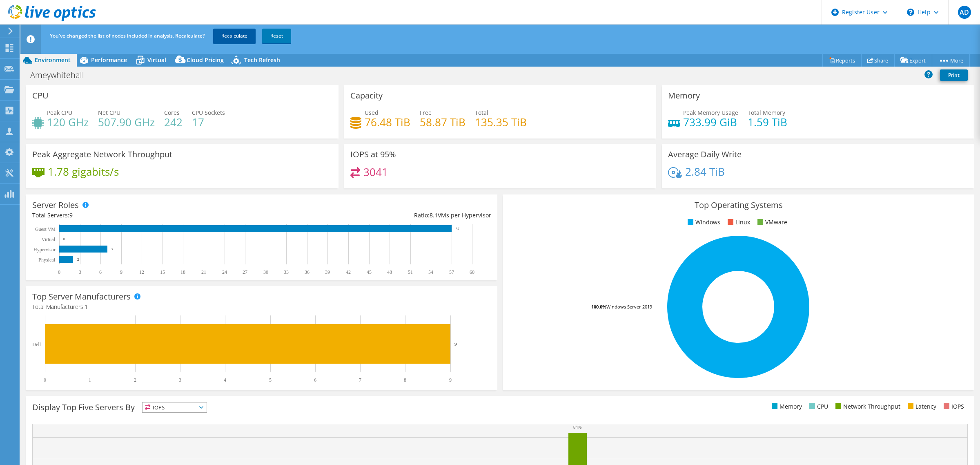  I want to click on h3: Server Roles, so click(56, 205).